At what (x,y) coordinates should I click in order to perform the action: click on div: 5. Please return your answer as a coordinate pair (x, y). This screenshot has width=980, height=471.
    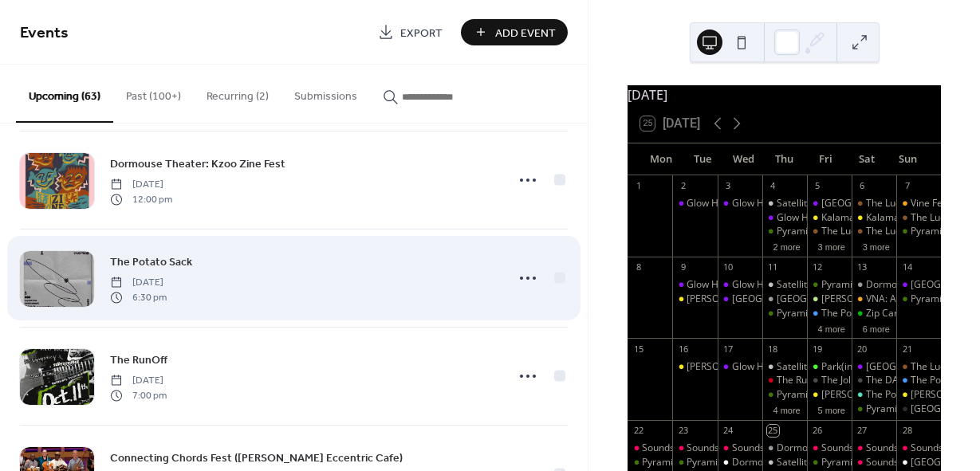
    Looking at the image, I should click on (817, 186).